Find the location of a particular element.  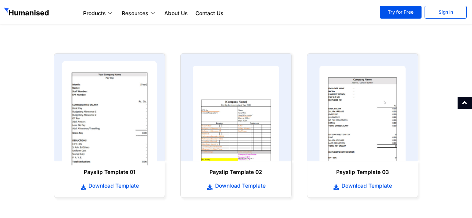

a: Resources is located at coordinates (139, 13).